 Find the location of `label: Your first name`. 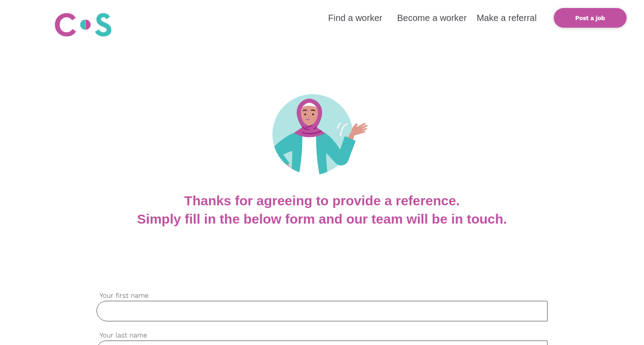

label: Your first name is located at coordinates (321, 295).